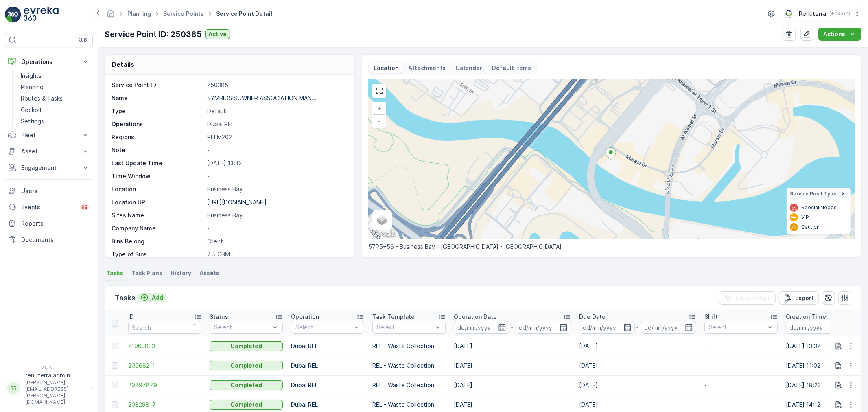  I want to click on span: Task Plans, so click(147, 273).